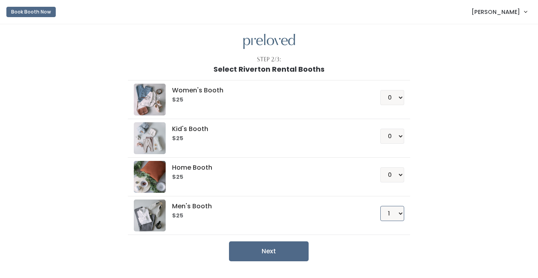 This screenshot has width=538, height=278. Describe the element at coordinates (267, 168) in the screenshot. I see `h5: Home Booth` at that location.